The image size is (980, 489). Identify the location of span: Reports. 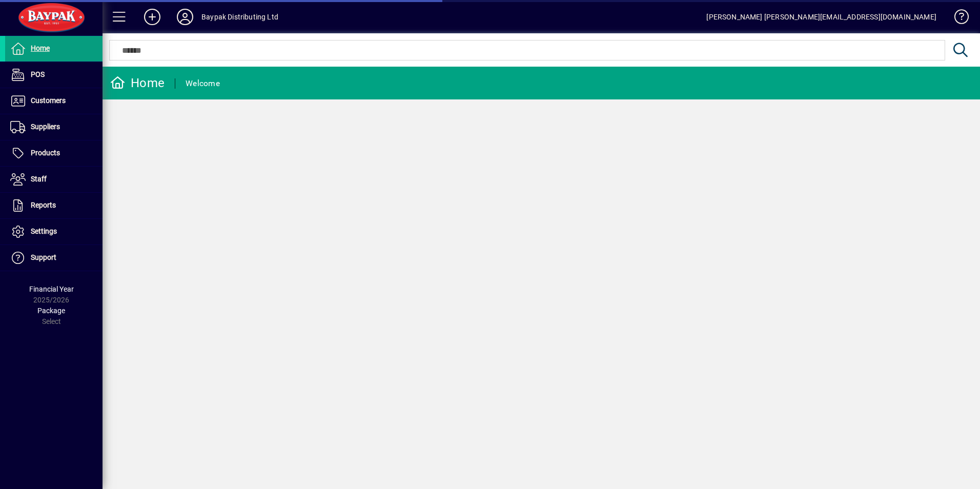
(43, 205).